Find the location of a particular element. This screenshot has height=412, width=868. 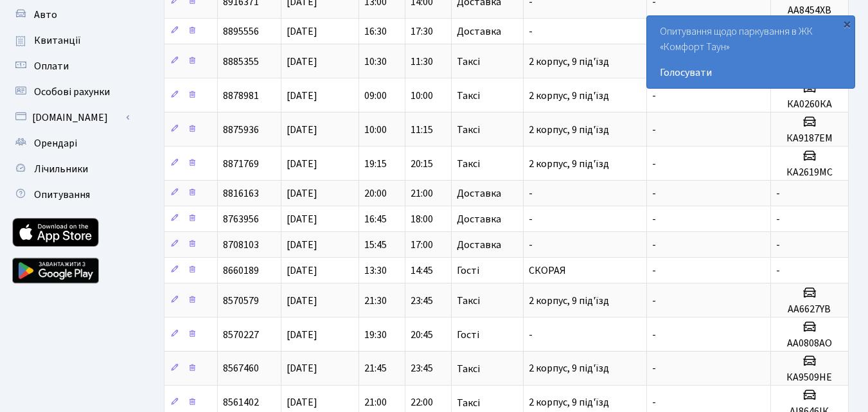

span: 21:30 is located at coordinates (375, 301).